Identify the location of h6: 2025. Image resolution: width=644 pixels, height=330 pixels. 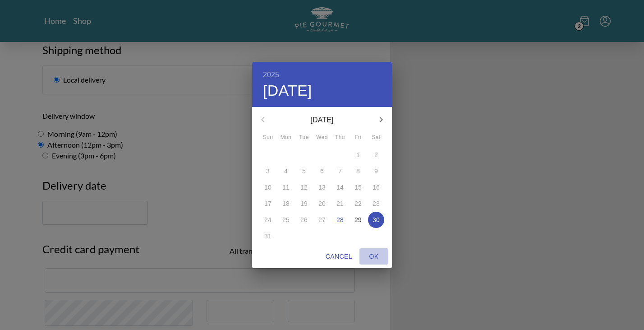
(271, 75).